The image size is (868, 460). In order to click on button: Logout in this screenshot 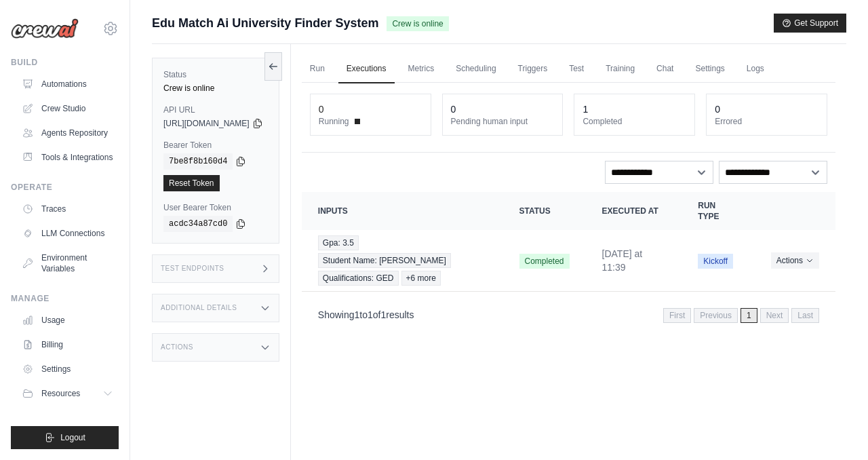, I will do `click(65, 437)`.